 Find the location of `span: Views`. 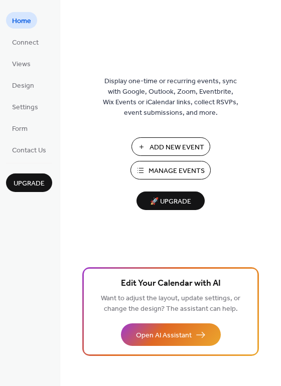

span: Views is located at coordinates (21, 64).